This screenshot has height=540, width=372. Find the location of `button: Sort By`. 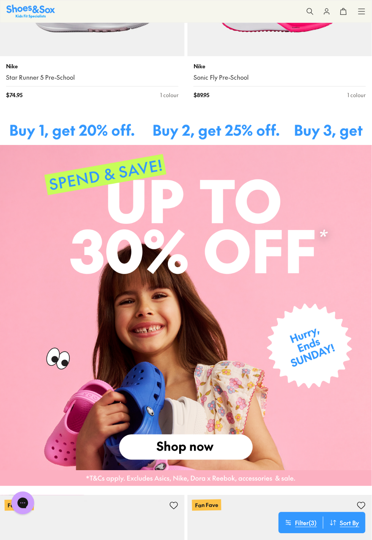

button: Sort By is located at coordinates (344, 523).